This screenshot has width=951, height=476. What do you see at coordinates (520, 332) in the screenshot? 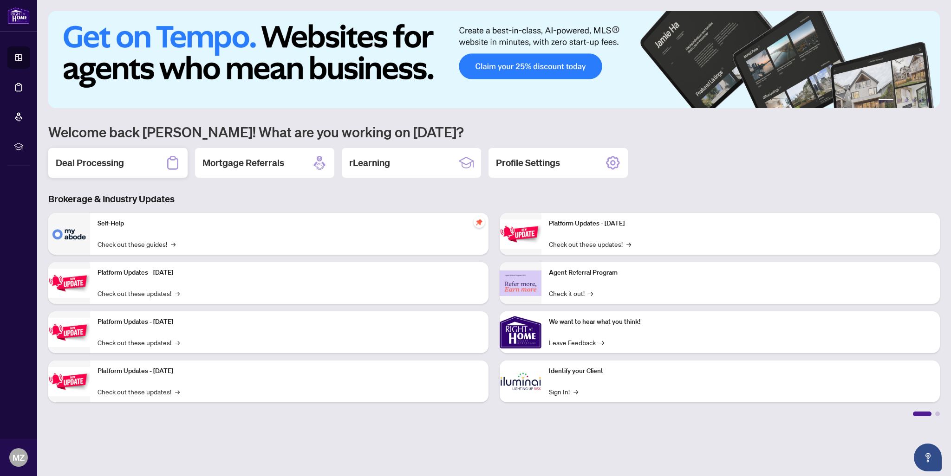
I see `img: We want to hear what you think!` at bounding box center [520, 332].